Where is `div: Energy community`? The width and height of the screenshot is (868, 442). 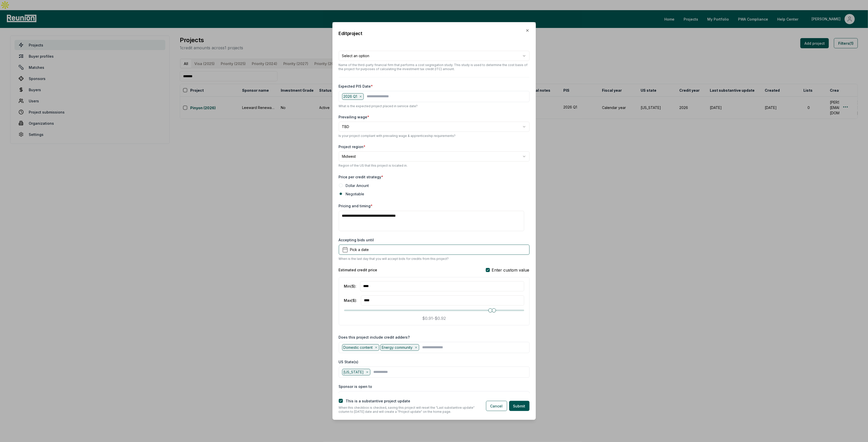
div: Energy community is located at coordinates (399, 347).